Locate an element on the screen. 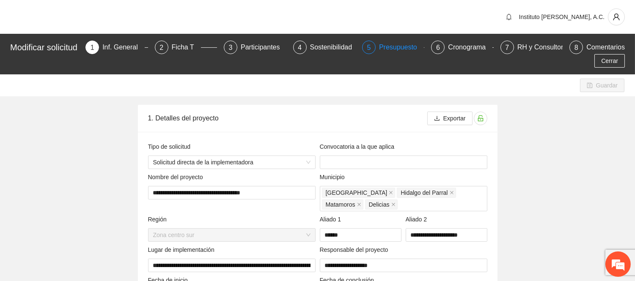 The width and height of the screenshot is (635, 281). span: Lugar de implementación is located at coordinates (188, 250).